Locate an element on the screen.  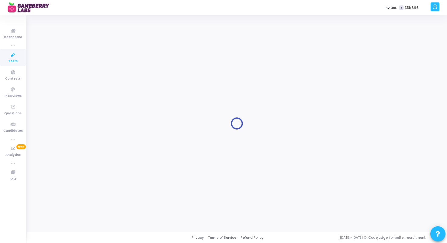
a: Terms of Service is located at coordinates (222, 237).